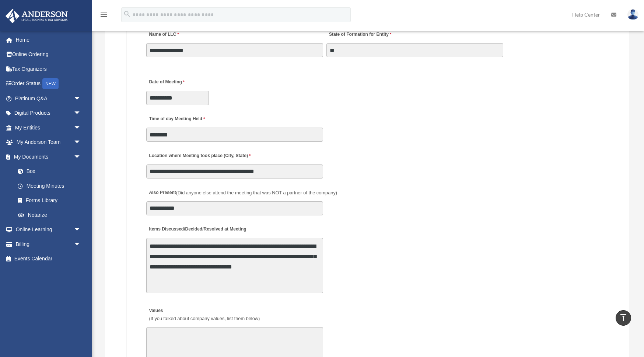 This screenshot has height=357, width=644. I want to click on label: Time of day Meeting Held, so click(181, 119).